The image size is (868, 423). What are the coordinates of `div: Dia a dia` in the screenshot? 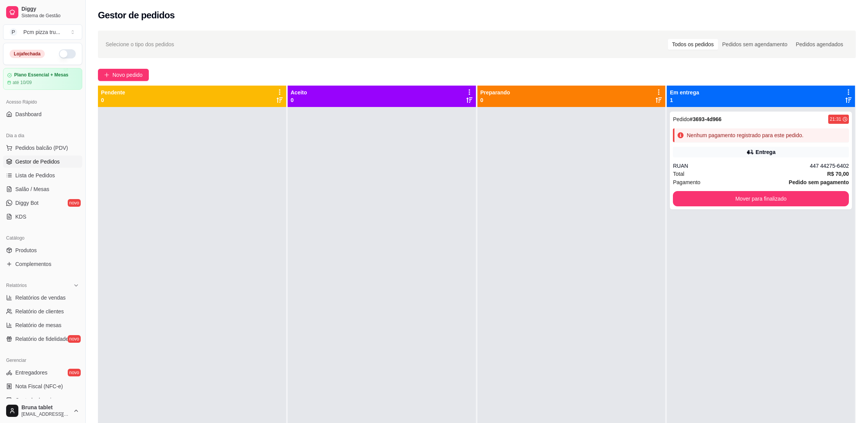 It's located at (42, 136).